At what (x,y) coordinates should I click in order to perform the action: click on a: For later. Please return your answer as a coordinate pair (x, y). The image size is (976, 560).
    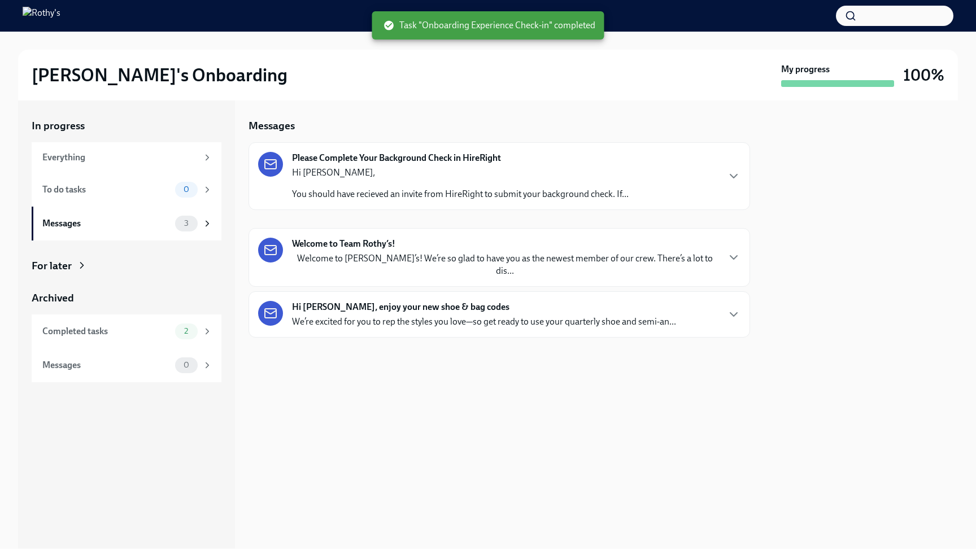
    Looking at the image, I should click on (127, 266).